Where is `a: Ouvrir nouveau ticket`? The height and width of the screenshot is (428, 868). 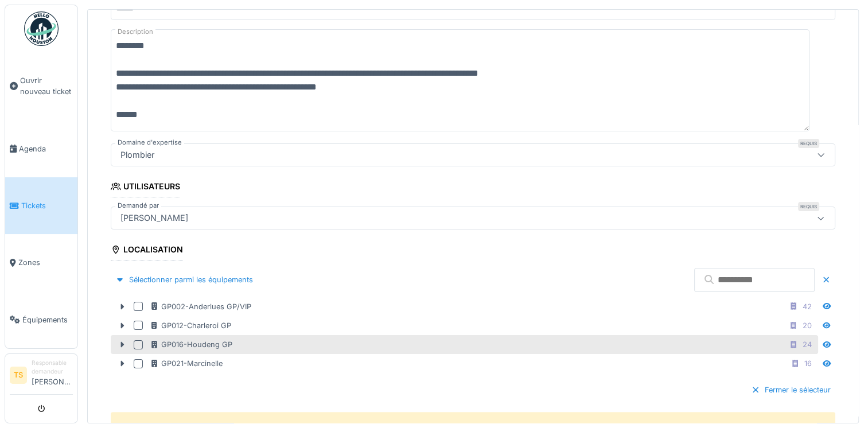 a: Ouvrir nouveau ticket is located at coordinates (41, 86).